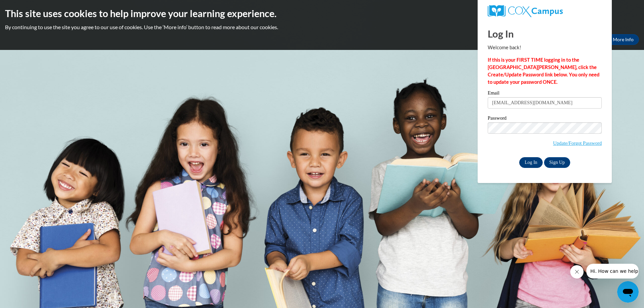 The width and height of the screenshot is (644, 308). What do you see at coordinates (545, 33) in the screenshot?
I see `h1: Log In` at bounding box center [545, 33].